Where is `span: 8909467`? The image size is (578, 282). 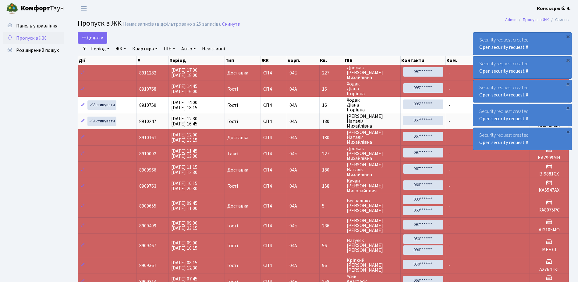
span: 8909467 is located at coordinates (148, 245).